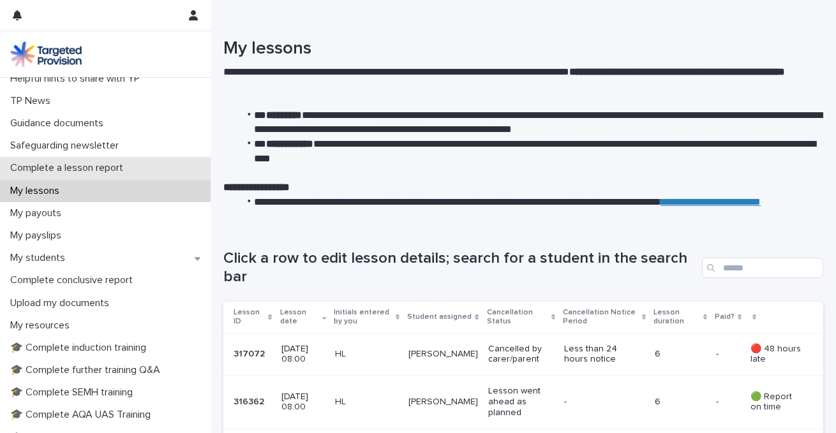 Image resolution: width=836 pixels, height=433 pixels. I want to click on p: Student assigned, so click(439, 317).